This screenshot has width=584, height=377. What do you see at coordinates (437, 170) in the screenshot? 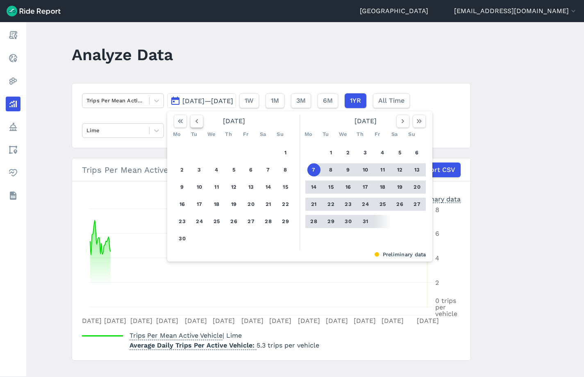
I see `span: Export CSV` at bounding box center [437, 170].